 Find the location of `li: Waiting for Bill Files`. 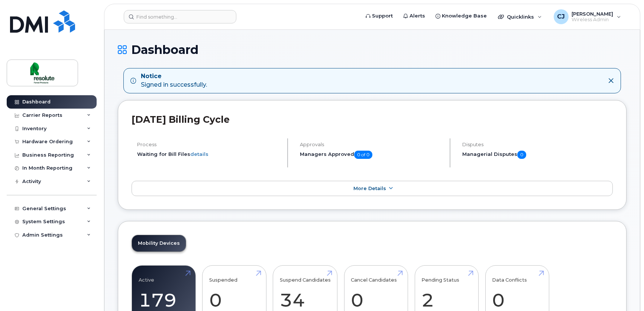

li: Waiting for Bill Files is located at coordinates (209, 154).